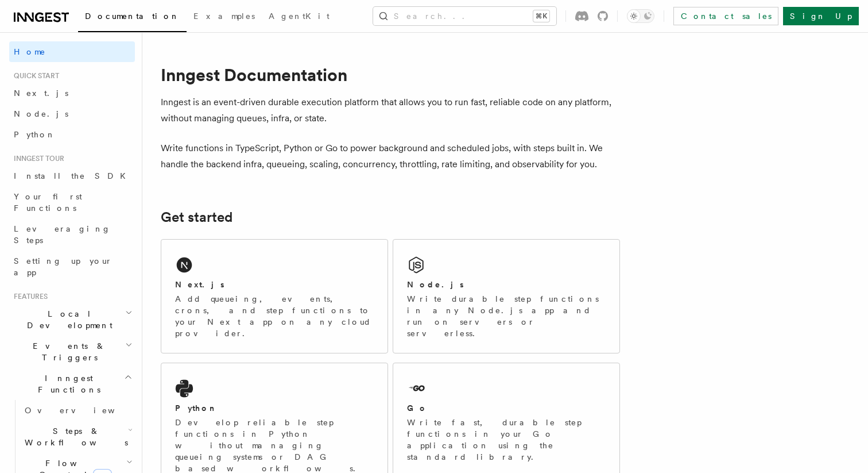 This screenshot has width=868, height=473. What do you see at coordinates (275, 295) in the screenshot?
I see `a: Next.jsAdd queueing, events, crons, and step functions to your Next app on any cloud provider.` at bounding box center [275, 295].